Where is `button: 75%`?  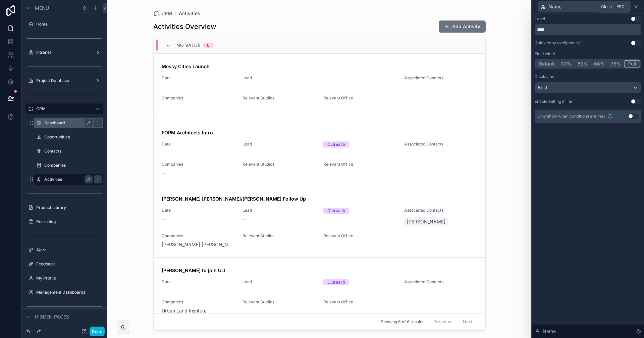 button: 75% is located at coordinates (616, 64).